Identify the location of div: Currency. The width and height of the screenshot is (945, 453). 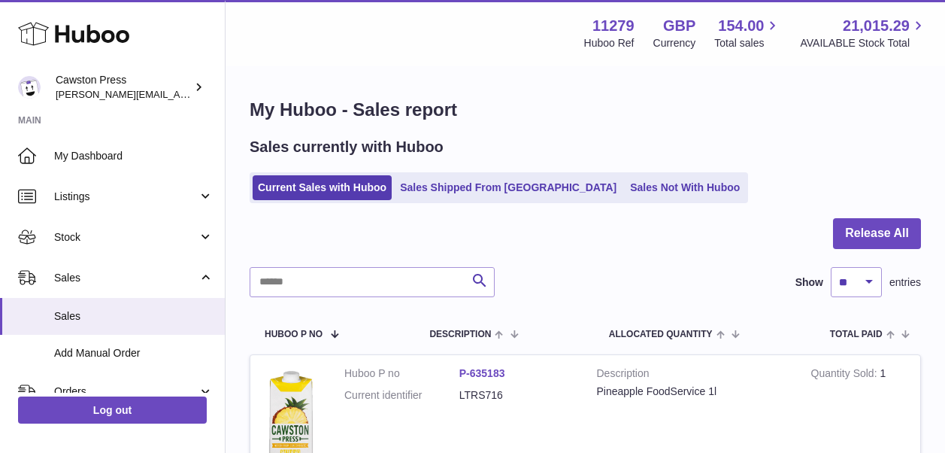
(674, 43).